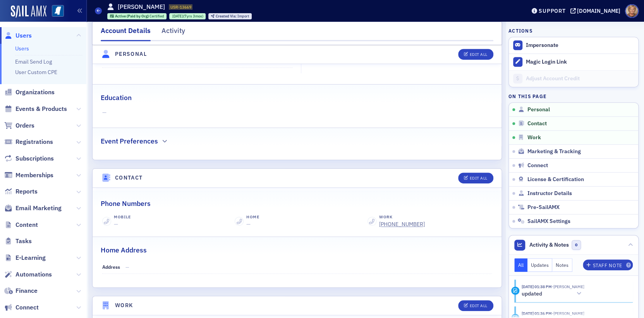  Describe the element at coordinates (542, 46) in the screenshot. I see `button: Impersonate` at that location.